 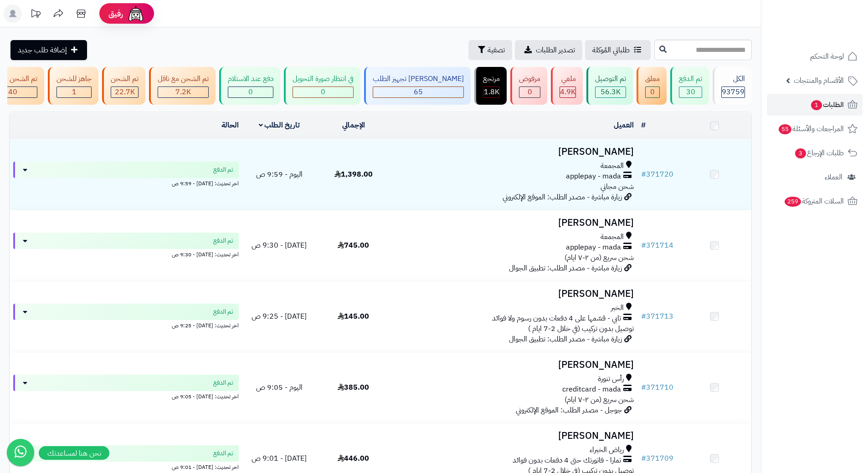 I want to click on a: تصدير الطلبات, so click(x=549, y=50).